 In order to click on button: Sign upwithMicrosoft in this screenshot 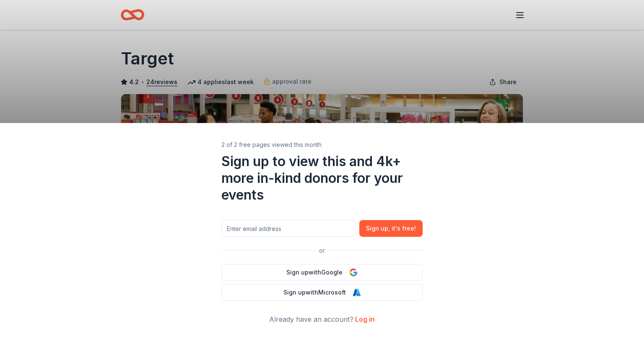, I will do `click(322, 293)`.